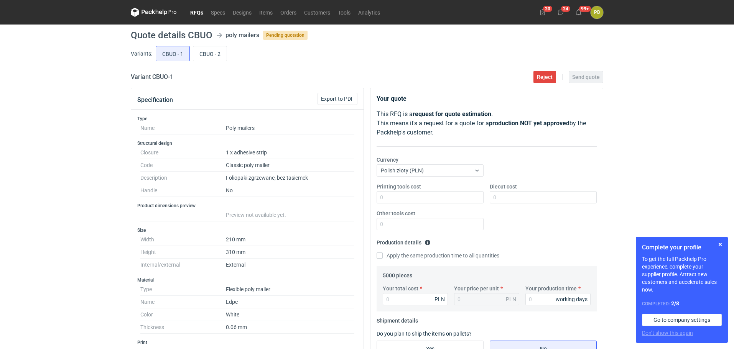 This screenshot has width=734, height=349. Describe the element at coordinates (337, 99) in the screenshot. I see `button: Export to PDF` at that location.